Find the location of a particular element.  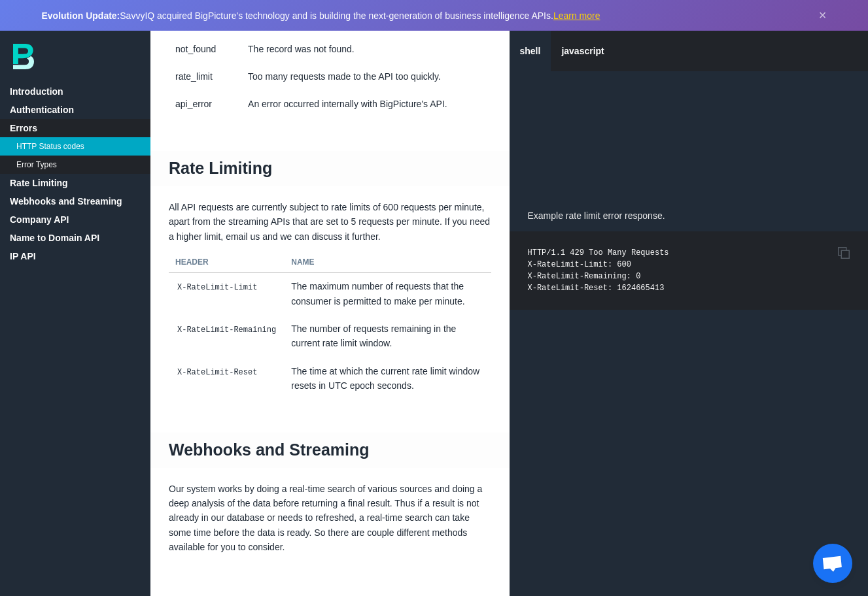

h1: Rate Limiting is located at coordinates (330, 169).